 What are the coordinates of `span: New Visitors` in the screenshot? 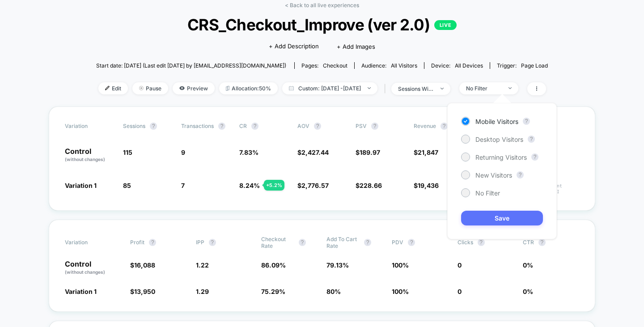 It's located at (494, 174).